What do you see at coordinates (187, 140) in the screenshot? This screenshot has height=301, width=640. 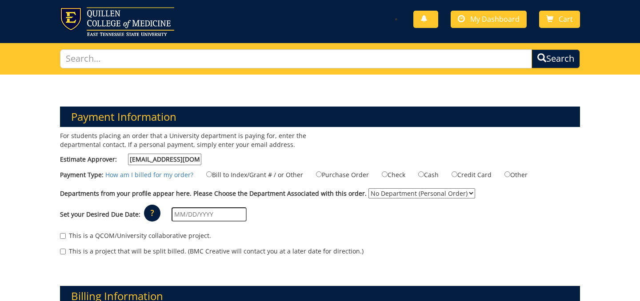 I see `p: For students placing an order that a University department is paying for, enter the departmental ...` at bounding box center [187, 140].